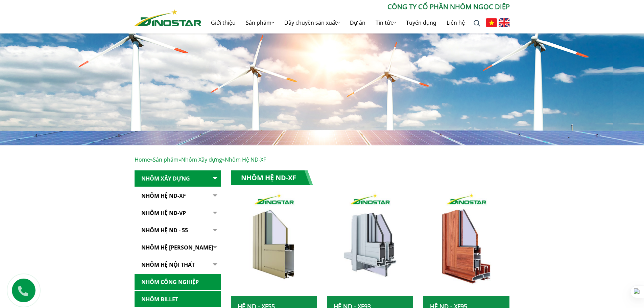  I want to click on a: Nhôm hệ nội thất, so click(178, 264).